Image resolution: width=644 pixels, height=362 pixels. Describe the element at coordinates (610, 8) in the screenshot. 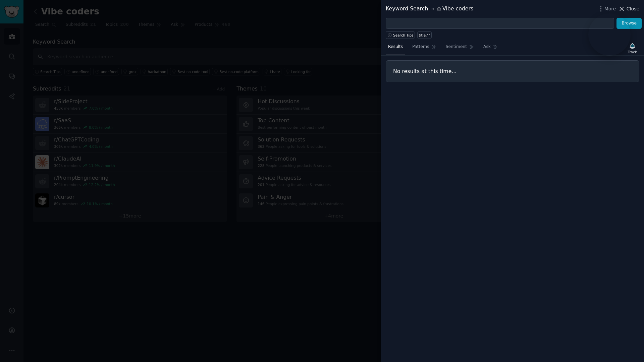

I see `span: More` at that location.